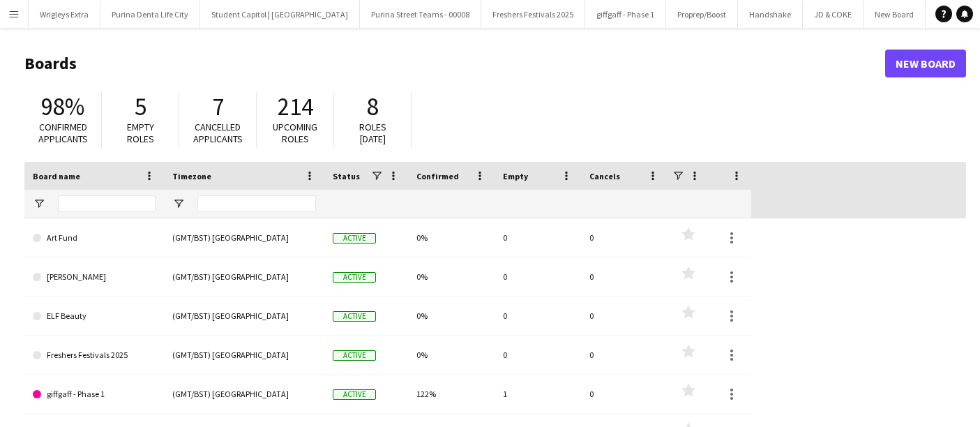 The height and width of the screenshot is (427, 980). I want to click on button: JD & COKE, so click(833, 14).